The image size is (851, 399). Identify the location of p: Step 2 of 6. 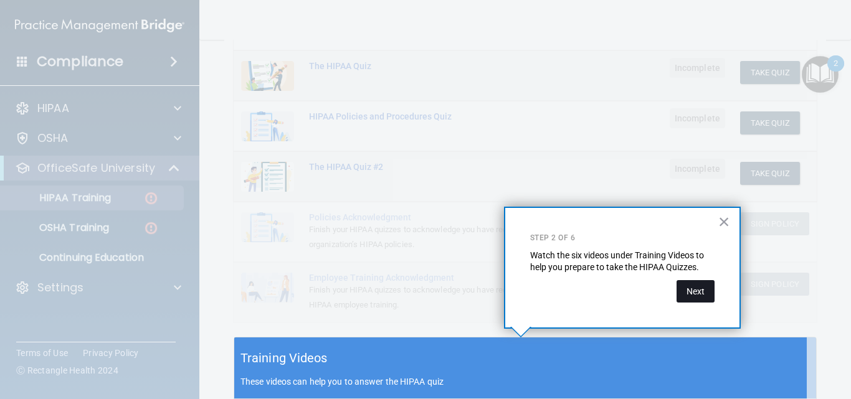
(622, 238).